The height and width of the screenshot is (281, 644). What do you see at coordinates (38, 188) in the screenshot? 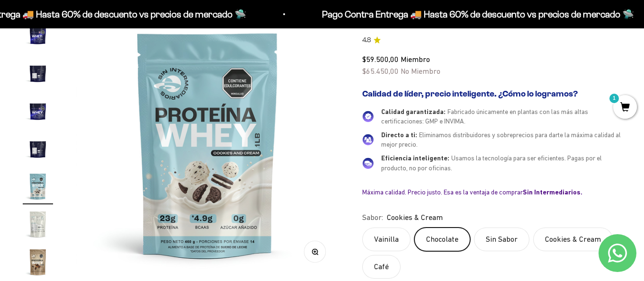
I see `button: Ir al artículo 14` at bounding box center [38, 188].